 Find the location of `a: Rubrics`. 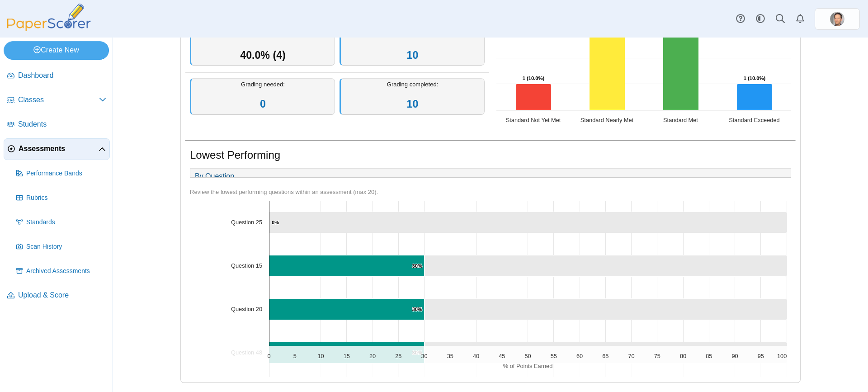

a: Rubrics is located at coordinates (61, 198).